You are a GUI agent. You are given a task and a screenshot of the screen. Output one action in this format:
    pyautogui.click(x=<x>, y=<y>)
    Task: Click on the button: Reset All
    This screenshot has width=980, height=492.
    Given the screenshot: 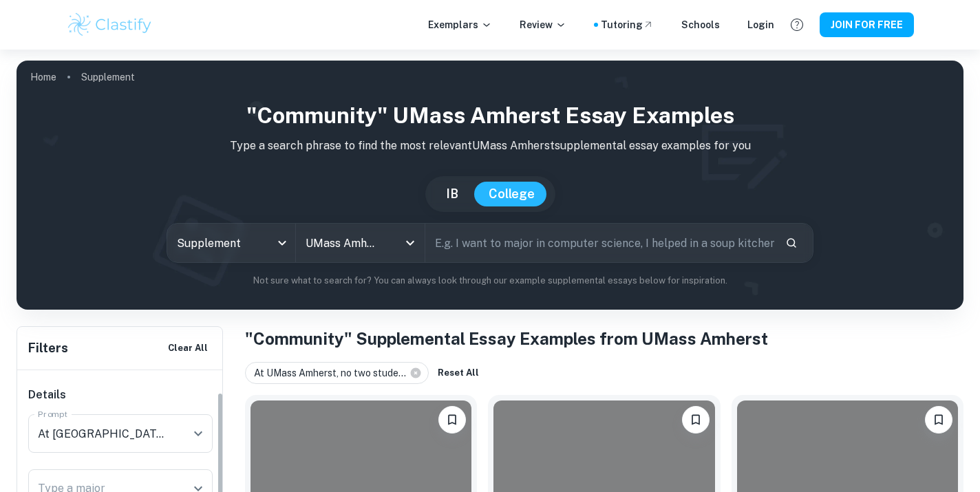 What is the action you would take?
    pyautogui.click(x=459, y=373)
    